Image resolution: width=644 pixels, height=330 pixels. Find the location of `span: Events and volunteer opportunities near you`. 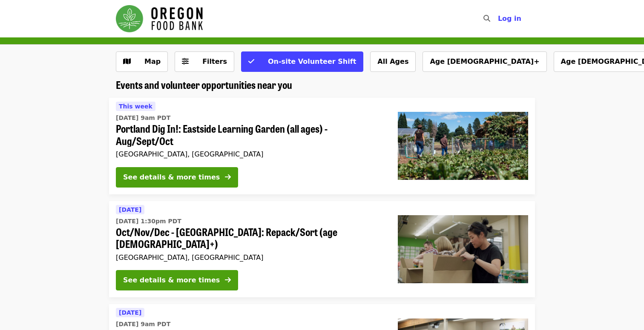

span: Events and volunteer opportunities near you is located at coordinates (204, 85).